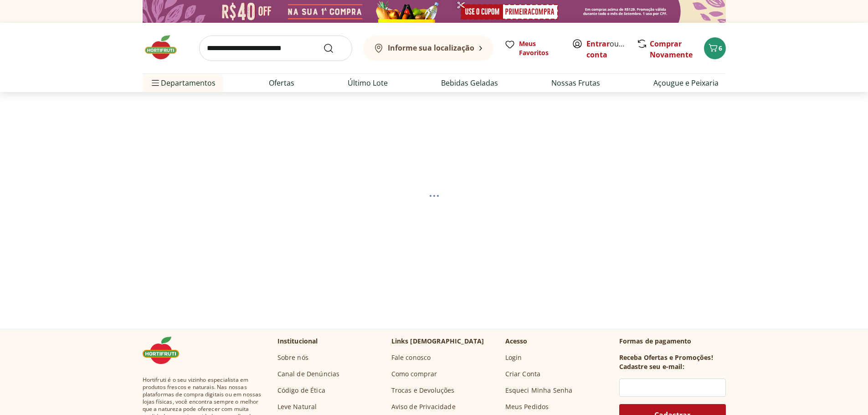 The width and height of the screenshot is (868, 415). I want to click on a: Código de Ética, so click(302, 390).